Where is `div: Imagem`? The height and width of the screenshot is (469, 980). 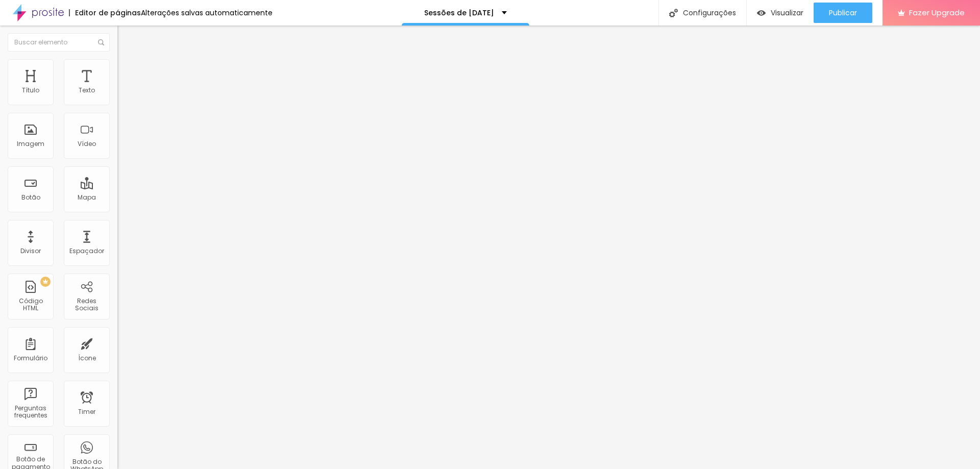 div: Imagem is located at coordinates (30, 144).